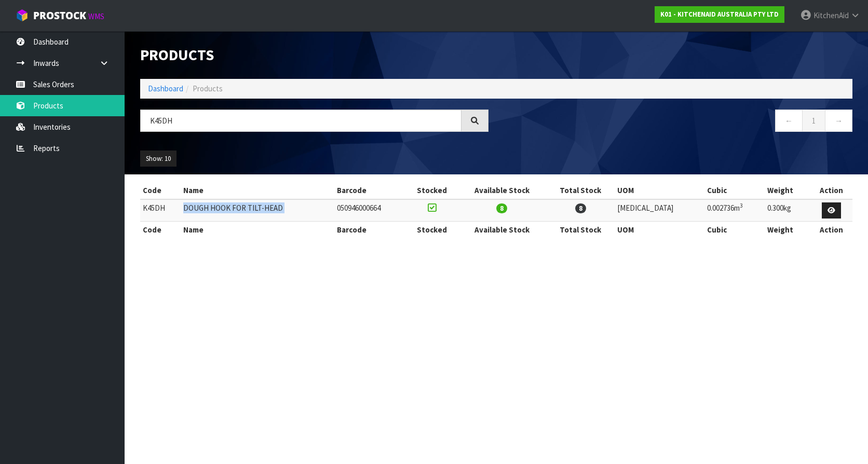  Describe the element at coordinates (735, 210) in the screenshot. I see `td: 0.002736m` at that location.